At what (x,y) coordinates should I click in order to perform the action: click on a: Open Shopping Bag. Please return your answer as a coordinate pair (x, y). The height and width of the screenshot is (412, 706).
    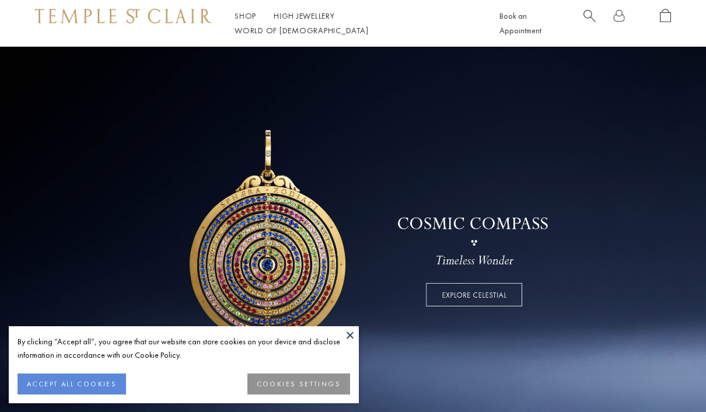
    Looking at the image, I should click on (665, 23).